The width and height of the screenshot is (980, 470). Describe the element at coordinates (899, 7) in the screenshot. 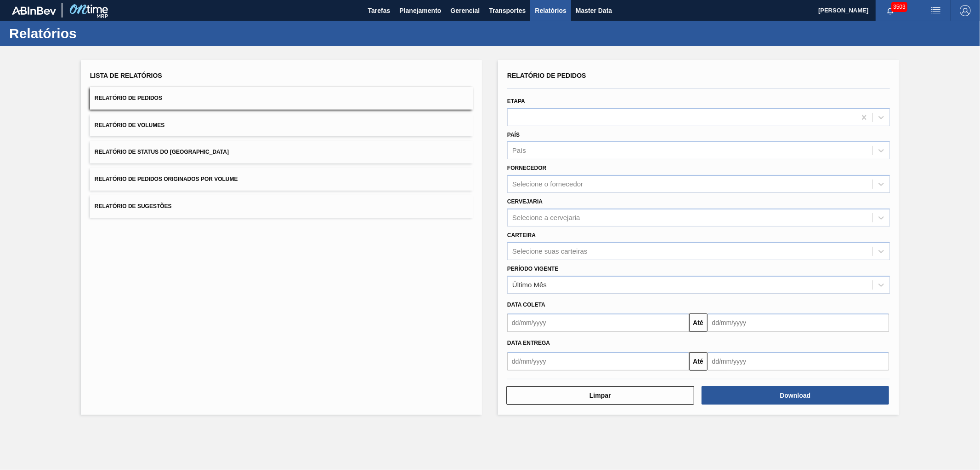

I see `span: 3503` at that location.